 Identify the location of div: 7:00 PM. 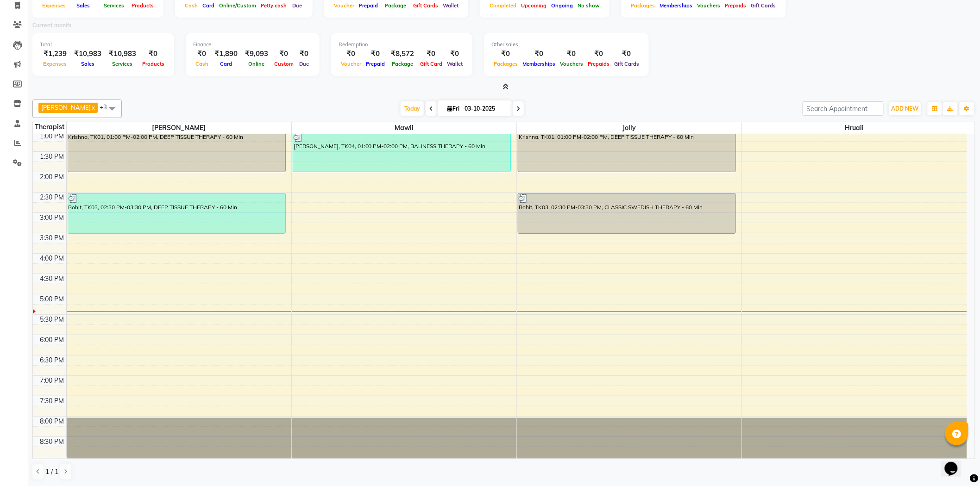
(53, 381).